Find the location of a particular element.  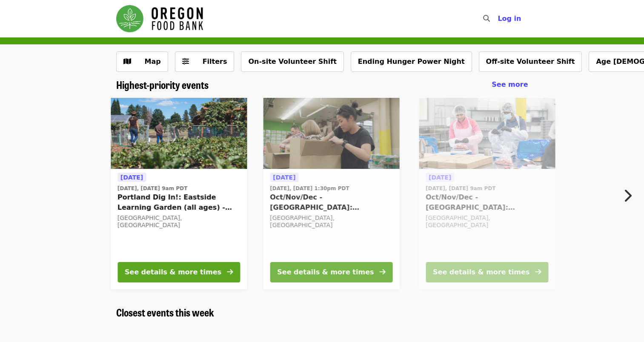

img: Oct/Nov/Dec - Portland: Repack/Sort (age 8+) organized by Oregon Food Bank is located at coordinates (331, 134).